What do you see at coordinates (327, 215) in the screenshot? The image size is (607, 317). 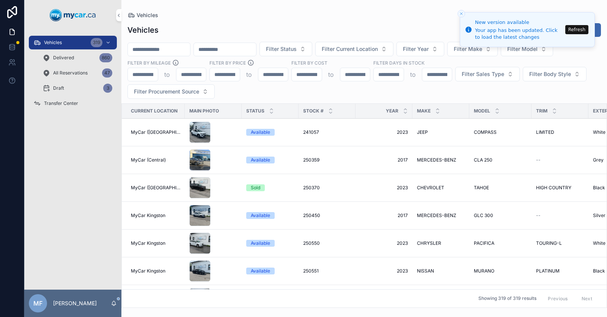 I see `a: 250450` at bounding box center [327, 215].